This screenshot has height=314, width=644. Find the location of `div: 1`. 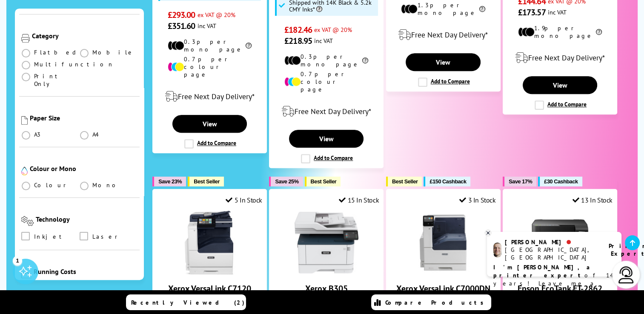

div: 1 is located at coordinates (17, 261).